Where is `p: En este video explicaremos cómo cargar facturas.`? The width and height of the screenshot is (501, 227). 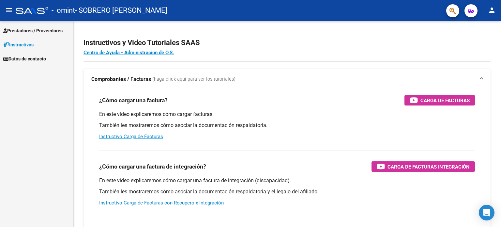 p: En este video explicaremos cómo cargar facturas. is located at coordinates (287, 114).